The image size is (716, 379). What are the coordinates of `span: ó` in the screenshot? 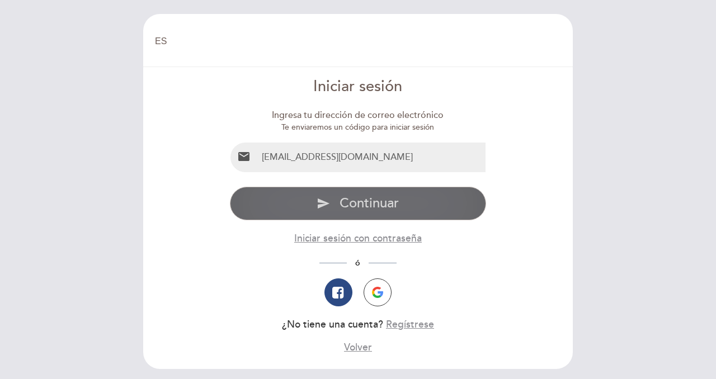 It's located at (358, 263).